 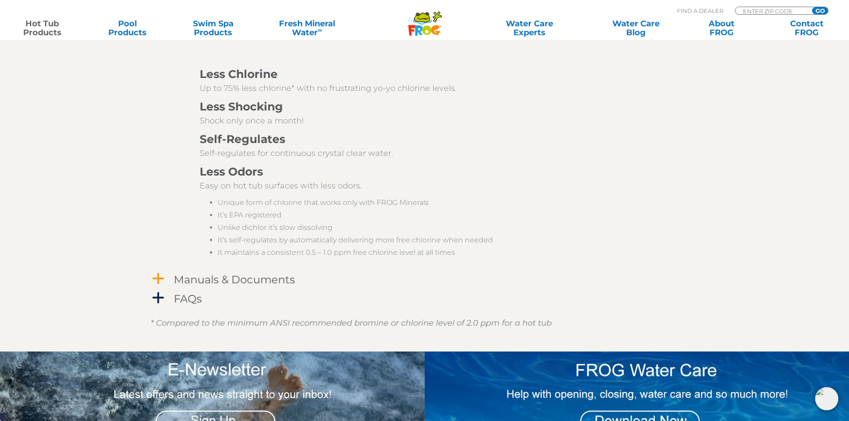 I want to click on a: Water CareBlog, so click(x=636, y=28).